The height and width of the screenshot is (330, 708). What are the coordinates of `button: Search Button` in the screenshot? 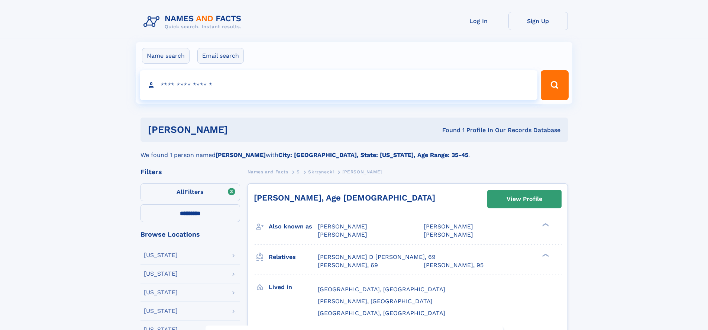 It's located at (554, 85).